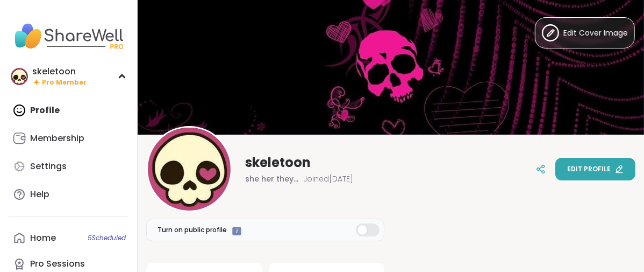 Image resolution: width=644 pixels, height=272 pixels. Describe the element at coordinates (595, 169) in the screenshot. I see `button: Edit profile` at that location.